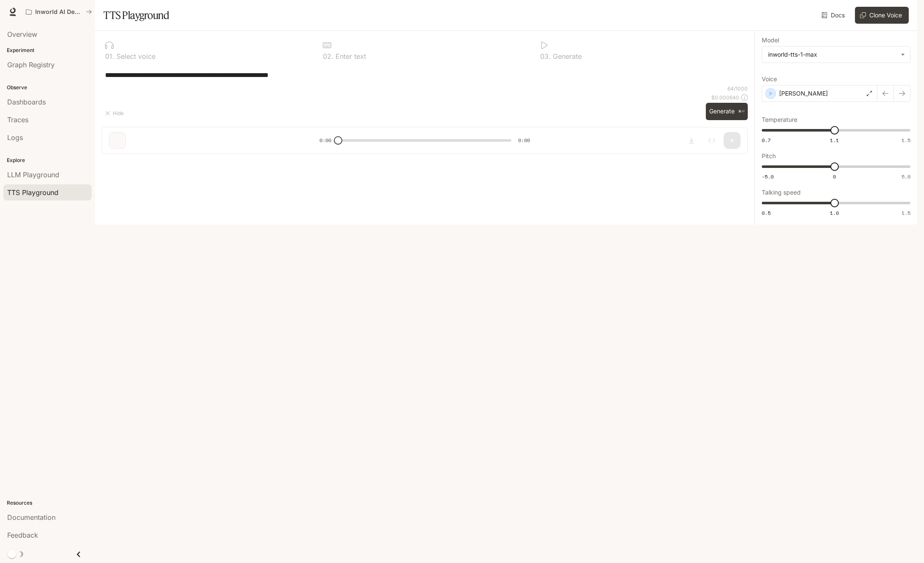  I want to click on span: 1.0, so click(834, 213).